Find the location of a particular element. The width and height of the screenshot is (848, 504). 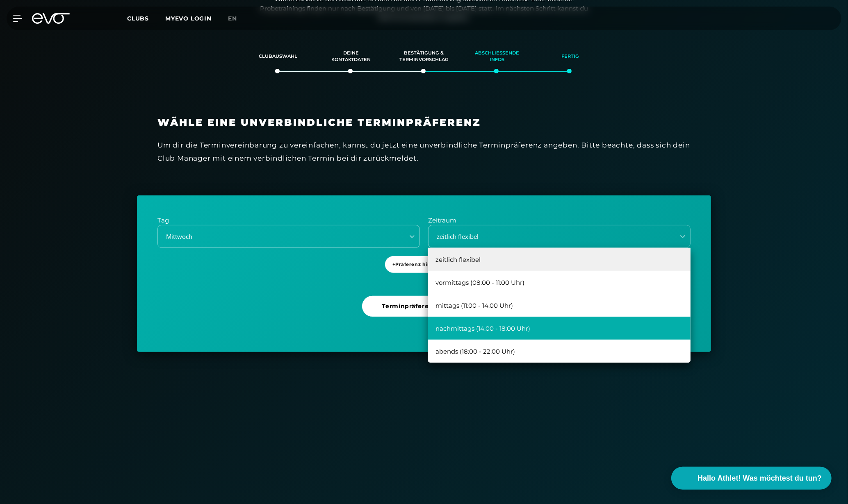

div: Mittwoch is located at coordinates (279, 236).